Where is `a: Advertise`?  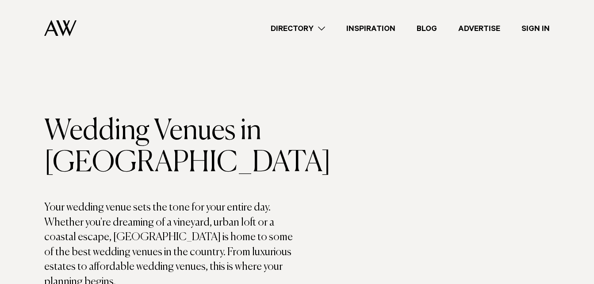
a: Advertise is located at coordinates (479, 28).